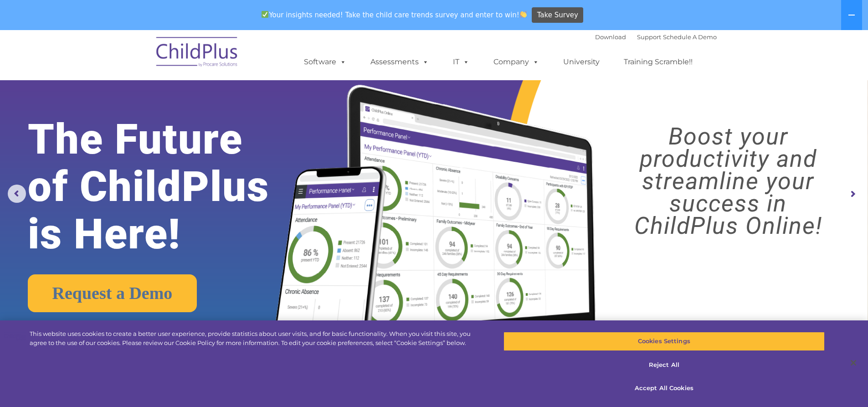 The image size is (868, 407). I want to click on span: Your insights needed! Take the child care trends survey and enter to win!, so click(394, 14).